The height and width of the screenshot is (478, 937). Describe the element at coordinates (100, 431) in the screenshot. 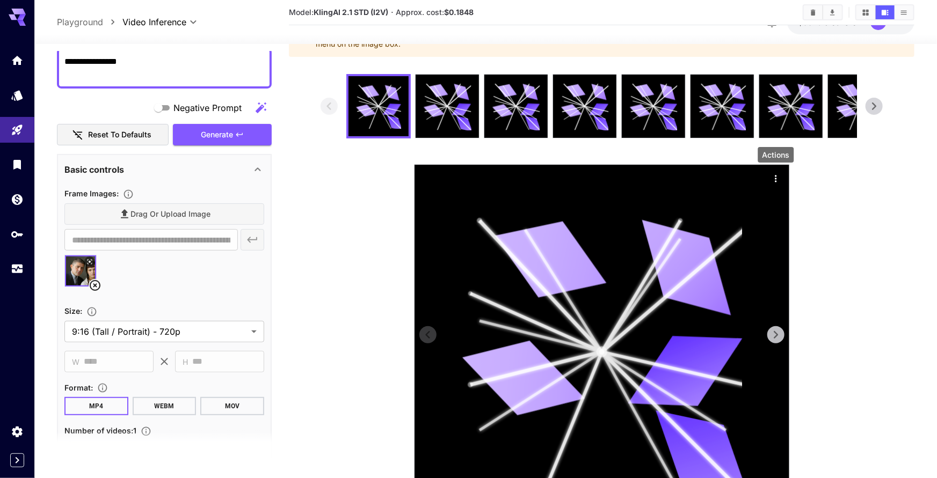

I see `span: Number of videos : 1` at that location.